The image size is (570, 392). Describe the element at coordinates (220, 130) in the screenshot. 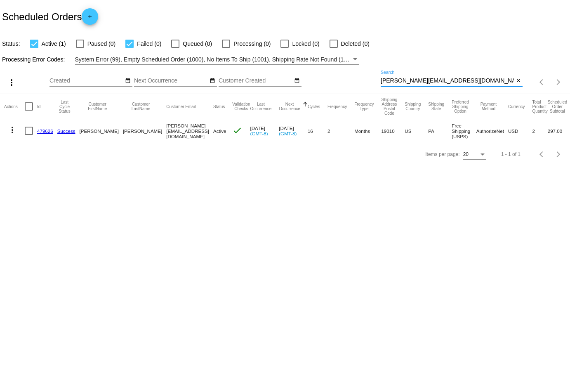

I see `span: Active` at that location.